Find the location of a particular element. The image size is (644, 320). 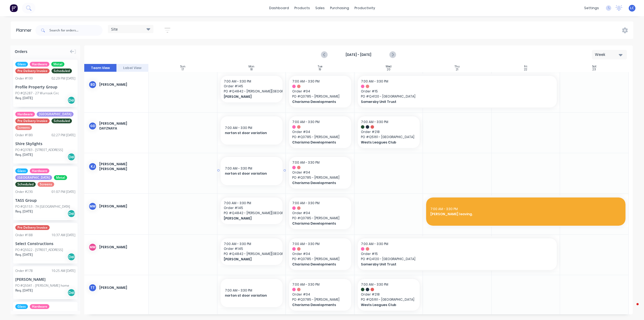

div: TASS Group is located at coordinates (45, 200).